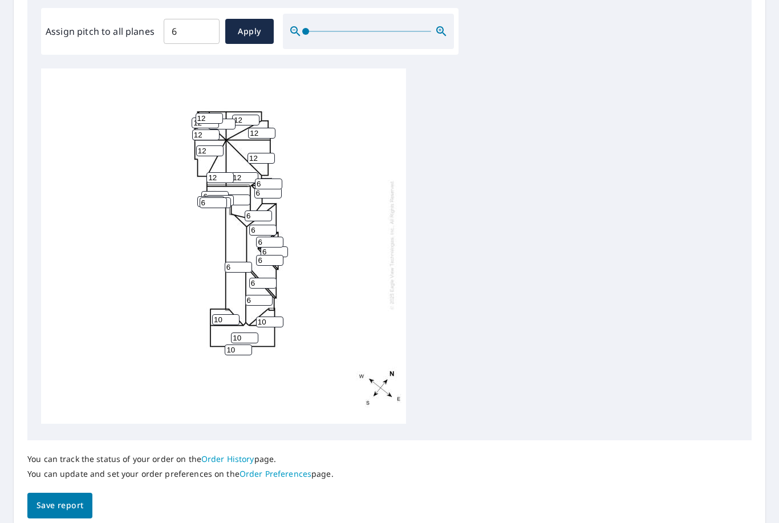 This screenshot has height=523, width=779. I want to click on button: Save report, so click(60, 505).